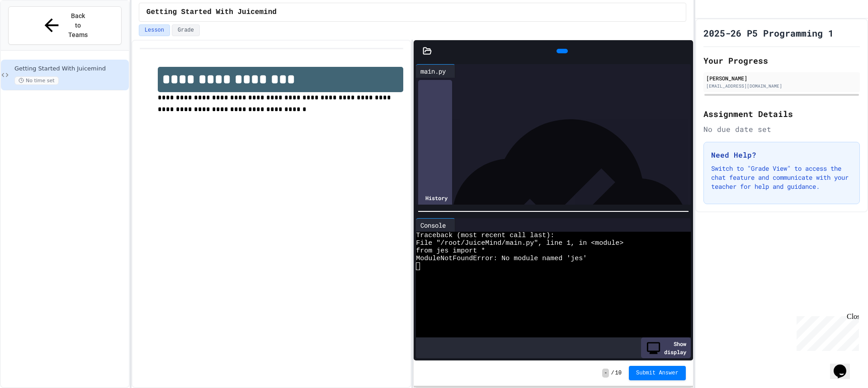 The height and width of the screenshot is (388, 868). Describe the element at coordinates (78, 25) in the screenshot. I see `span: Back to Teams` at that location.